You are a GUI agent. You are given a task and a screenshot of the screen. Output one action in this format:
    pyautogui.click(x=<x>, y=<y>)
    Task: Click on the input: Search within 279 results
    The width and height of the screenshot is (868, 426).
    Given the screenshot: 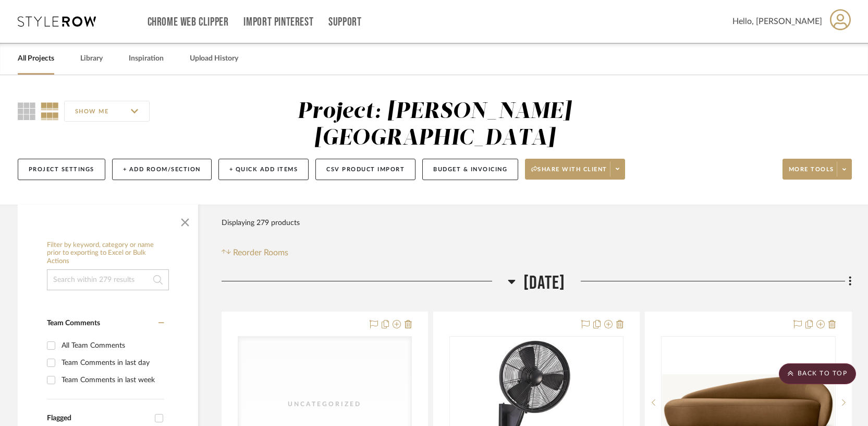 What is the action you would take?
    pyautogui.click(x=108, y=280)
    